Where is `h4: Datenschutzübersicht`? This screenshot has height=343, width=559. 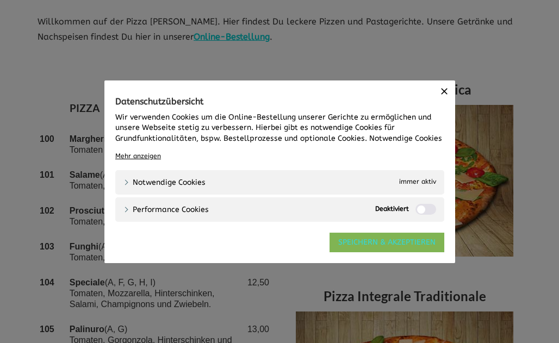
h4: Datenschutzübersicht is located at coordinates (280, 102).